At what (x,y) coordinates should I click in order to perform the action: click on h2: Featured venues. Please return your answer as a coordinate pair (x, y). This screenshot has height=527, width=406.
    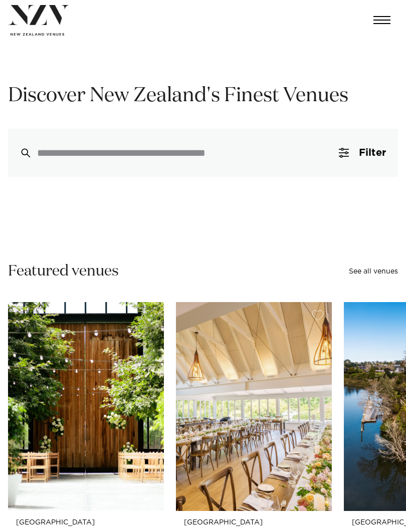
    Looking at the image, I should click on (63, 272).